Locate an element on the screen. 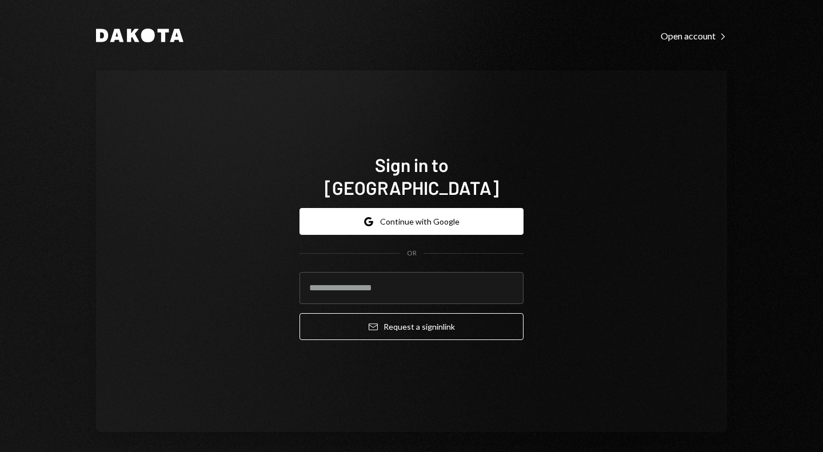  button: Continue with Google is located at coordinates (411, 221).